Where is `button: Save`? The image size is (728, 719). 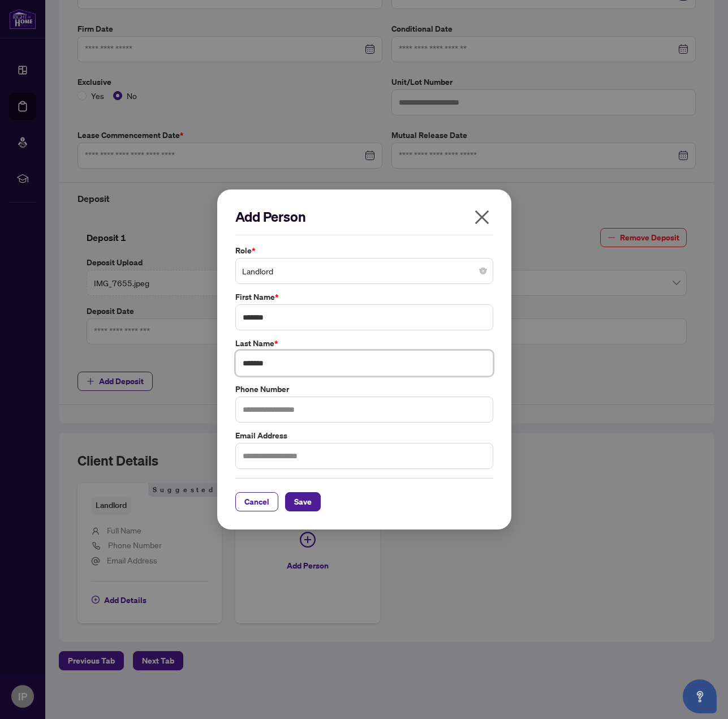 button: Save is located at coordinates (303, 501).